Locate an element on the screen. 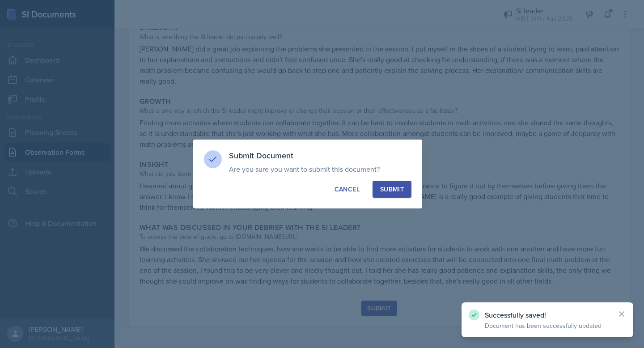 This screenshot has width=644, height=348. div: Submit is located at coordinates (392, 189).